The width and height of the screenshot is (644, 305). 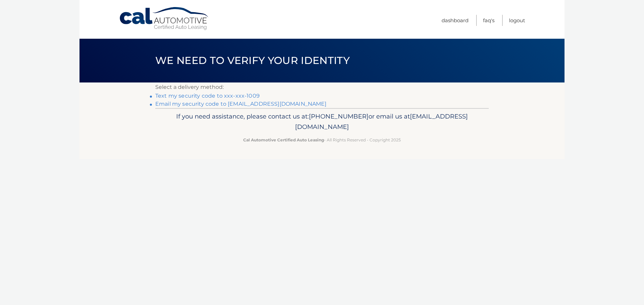 What do you see at coordinates (253, 60) in the screenshot?
I see `span: We need to verify your identity` at bounding box center [253, 60].